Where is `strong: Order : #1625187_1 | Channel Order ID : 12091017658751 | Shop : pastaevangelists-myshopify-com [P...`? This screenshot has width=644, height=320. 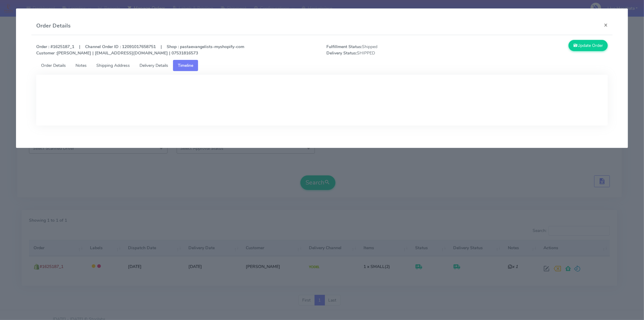
strong: Order : #1625187_1 | Channel Order ID : 12091017658751 | Shop : pastaevangelists-myshopify-com [P... is located at coordinates (140, 50).